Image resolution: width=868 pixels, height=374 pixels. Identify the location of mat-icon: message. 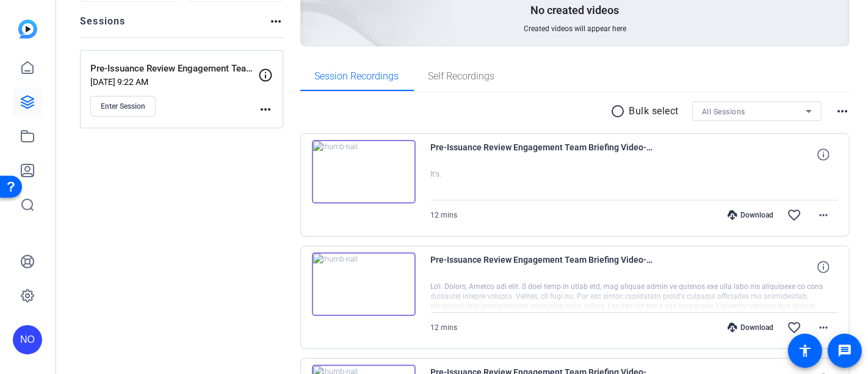
(845, 351).